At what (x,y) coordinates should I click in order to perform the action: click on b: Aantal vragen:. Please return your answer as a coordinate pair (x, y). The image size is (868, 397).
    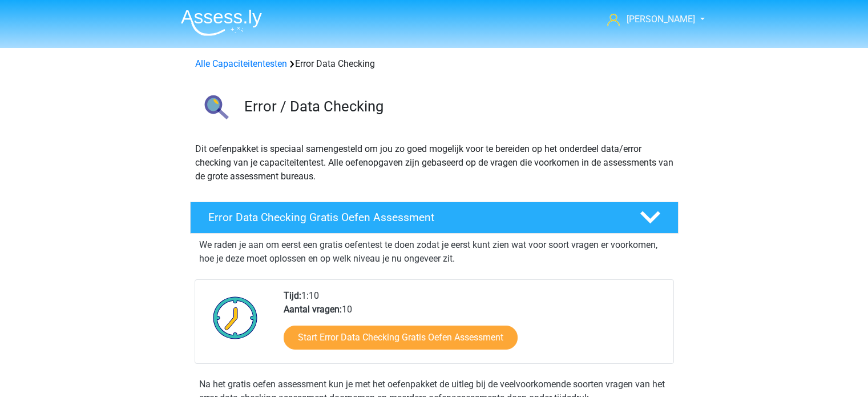
    Looking at the image, I should click on (313, 309).